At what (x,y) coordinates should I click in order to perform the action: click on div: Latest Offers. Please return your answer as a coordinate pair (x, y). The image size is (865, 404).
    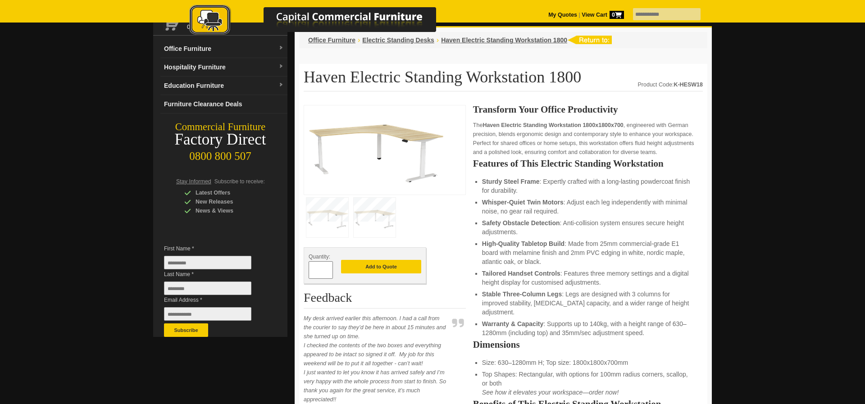
    Looking at the image, I should click on (227, 193).